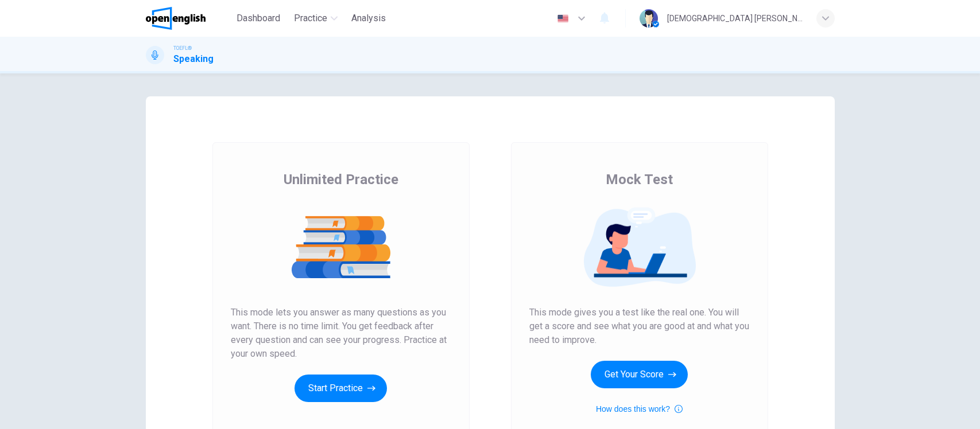  Describe the element at coordinates (316, 18) in the screenshot. I see `button: Practice` at that location.